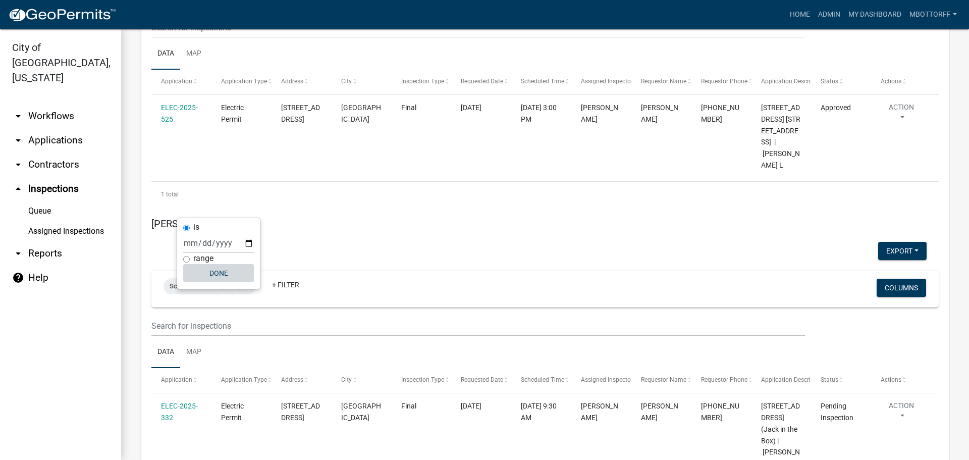 The width and height of the screenshot is (969, 460). What do you see at coordinates (300, 411) in the screenshot?
I see `span: 1711 Veterans Parkway` at bounding box center [300, 411].